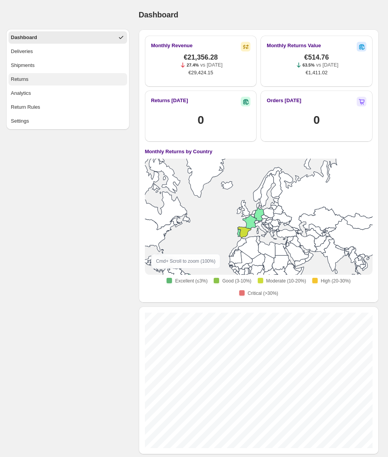  What do you see at coordinates (21, 93) in the screenshot?
I see `div: Analytics` at bounding box center [21, 93].